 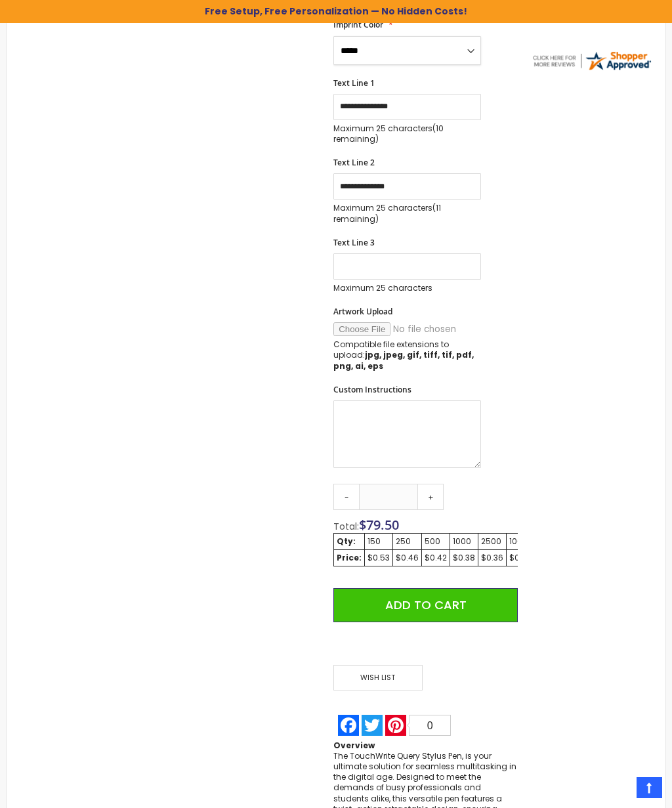 What do you see at coordinates (354, 83) in the screenshot?
I see `span: Text Line 1` at bounding box center [354, 83].